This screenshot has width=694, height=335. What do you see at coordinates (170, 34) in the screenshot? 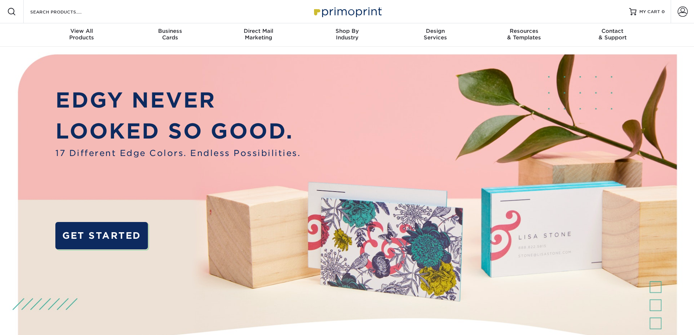
I see `div: Cards` at bounding box center [170, 34].